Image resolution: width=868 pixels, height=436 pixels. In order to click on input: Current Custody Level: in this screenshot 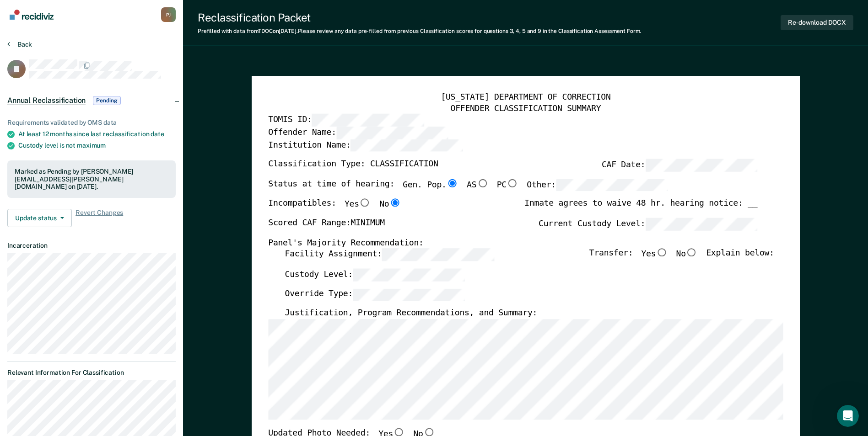, I will do `click(701, 224)`.